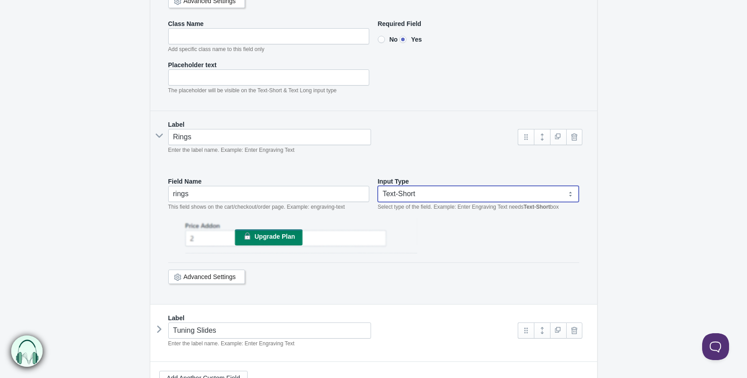 This screenshot has width=747, height=378. I want to click on span: Upgrade Plan, so click(274, 237).